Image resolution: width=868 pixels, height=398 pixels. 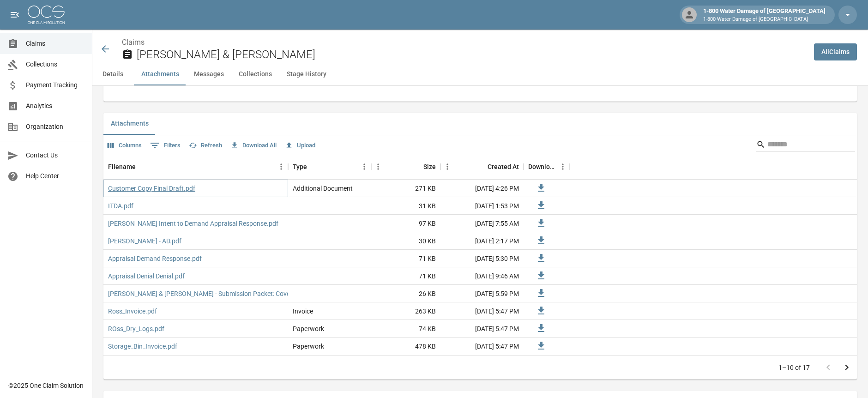 I want to click on span: Collections, so click(x=55, y=64).